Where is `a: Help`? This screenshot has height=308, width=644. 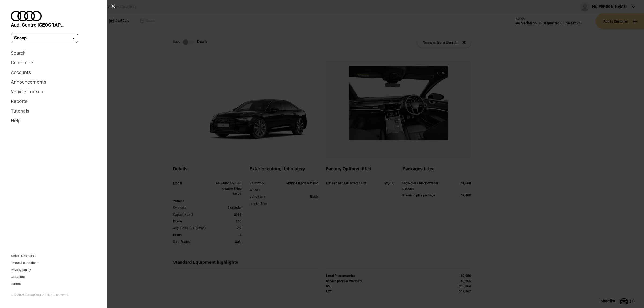
a: Help is located at coordinates (54, 121).